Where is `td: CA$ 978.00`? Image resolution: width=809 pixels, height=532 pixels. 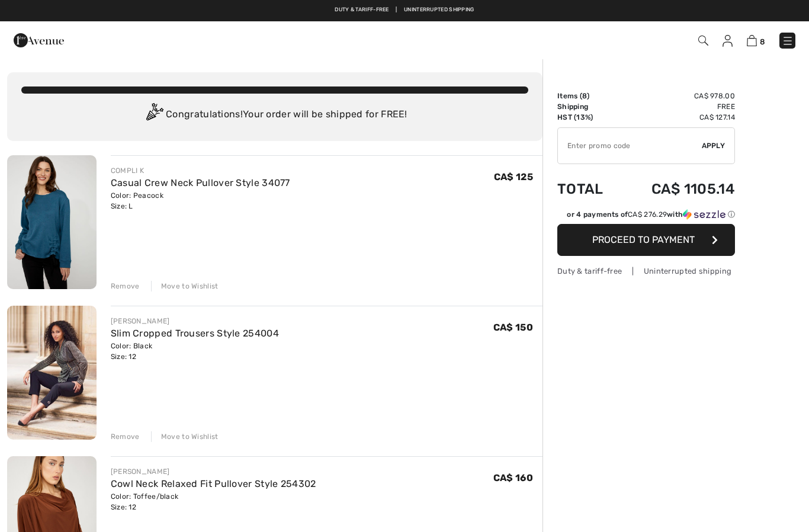 td: CA$ 978.00 is located at coordinates (678, 96).